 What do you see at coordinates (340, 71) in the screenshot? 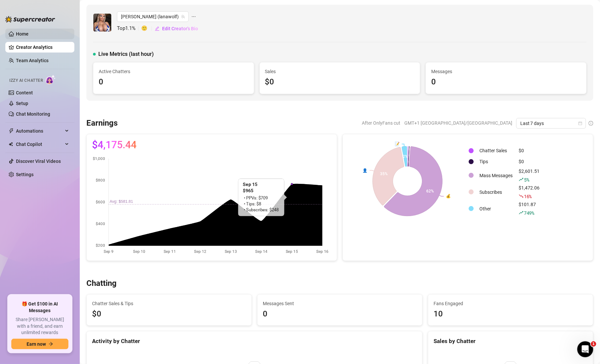
I see `span: Sales` at bounding box center [340, 71].